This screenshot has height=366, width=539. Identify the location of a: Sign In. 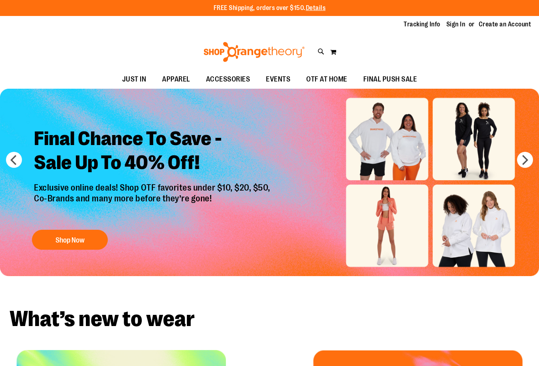
(456, 24).